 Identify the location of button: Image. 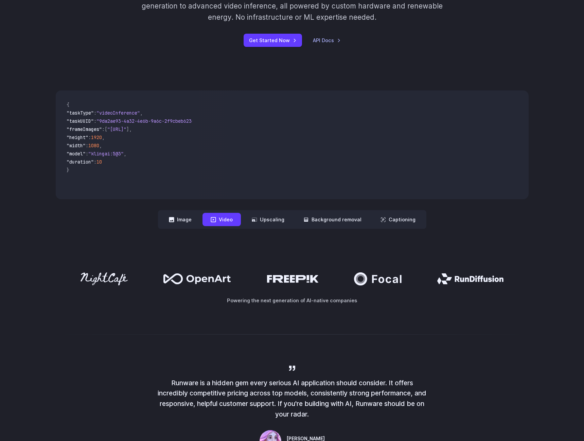
(180, 219).